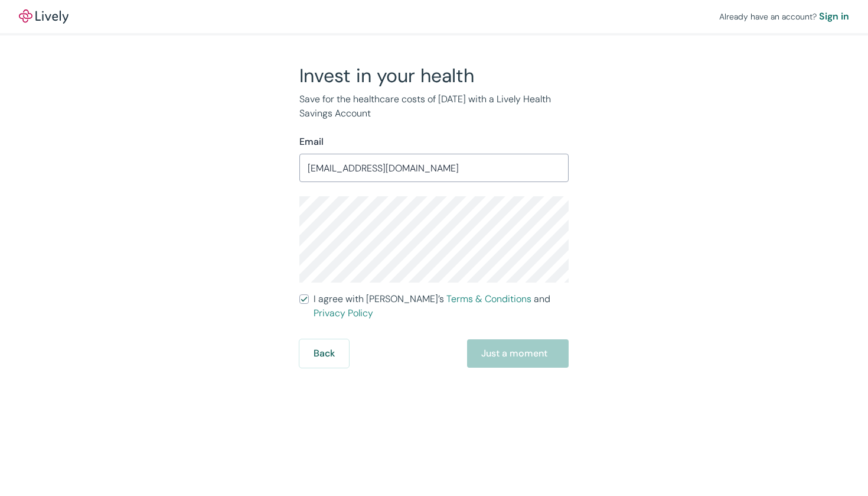 Image resolution: width=868 pixels, height=496 pixels. I want to click on a: Privacy Policy, so click(343, 312).